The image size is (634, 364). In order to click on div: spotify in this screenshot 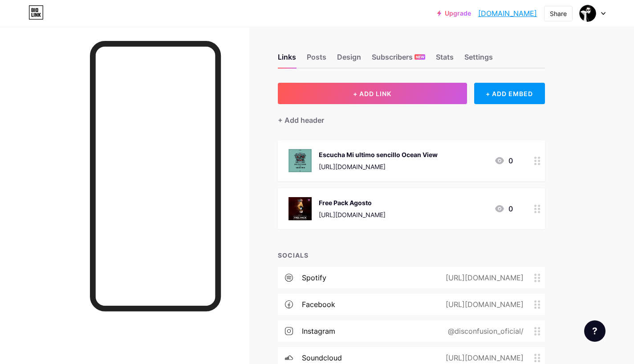, I will do `click(314, 278)`.